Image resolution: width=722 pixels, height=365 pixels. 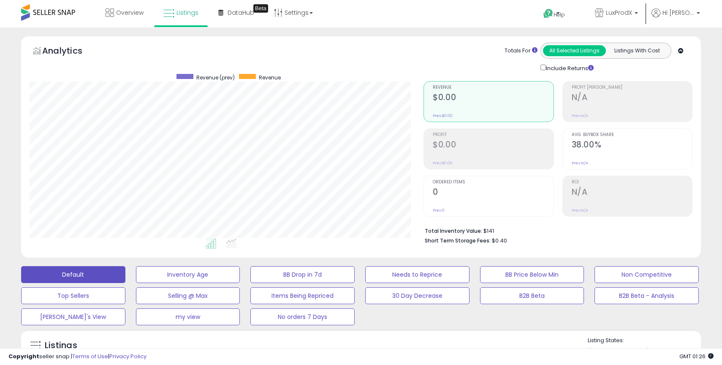 I want to click on button: No orders 7 Days, so click(x=302, y=317).